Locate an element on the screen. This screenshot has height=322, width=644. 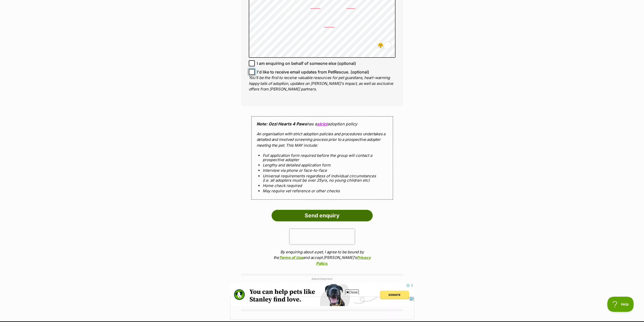
li: Home check required is located at coordinates (322, 185).